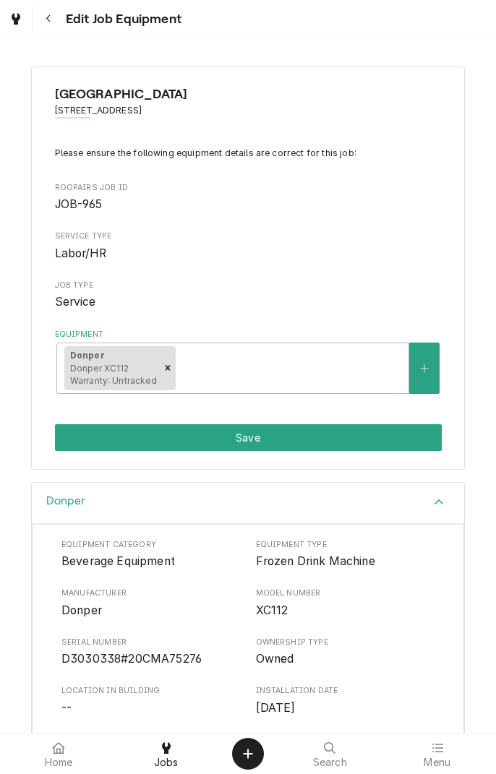  Describe the element at coordinates (151, 554) in the screenshot. I see `div: Equipment Category` at that location.